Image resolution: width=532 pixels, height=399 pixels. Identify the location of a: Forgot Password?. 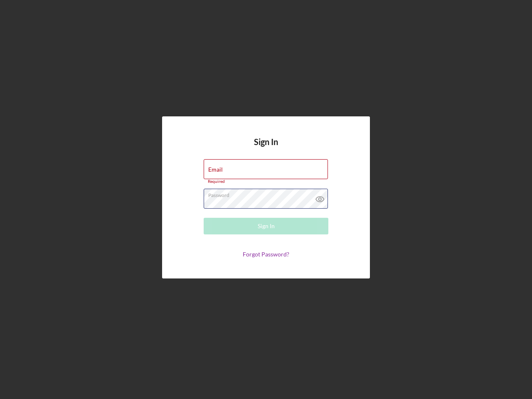
(266, 254).